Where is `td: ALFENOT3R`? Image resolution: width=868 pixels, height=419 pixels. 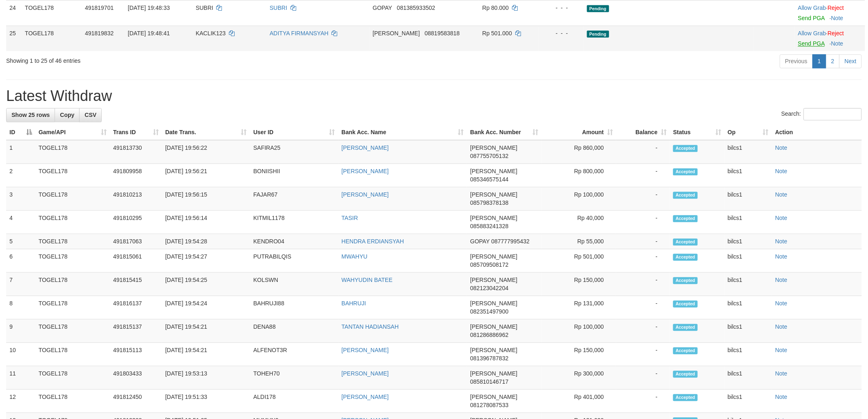
td: ALFENOT3R is located at coordinates (294, 354).